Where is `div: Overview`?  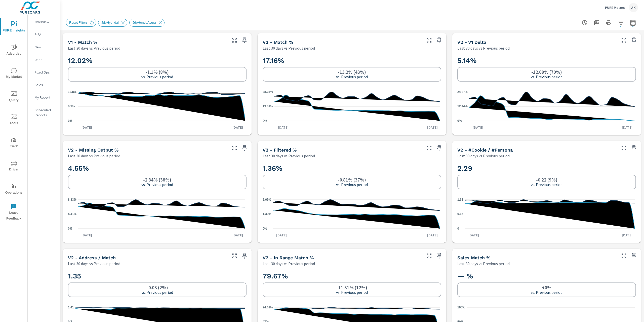
div: Overview is located at coordinates (44, 22).